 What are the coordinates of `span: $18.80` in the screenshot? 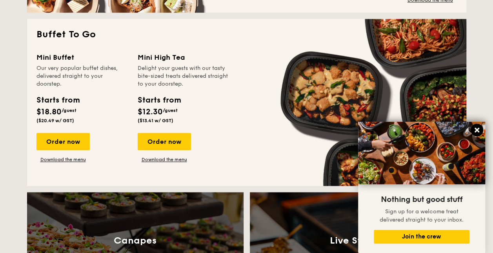 It's located at (49, 112).